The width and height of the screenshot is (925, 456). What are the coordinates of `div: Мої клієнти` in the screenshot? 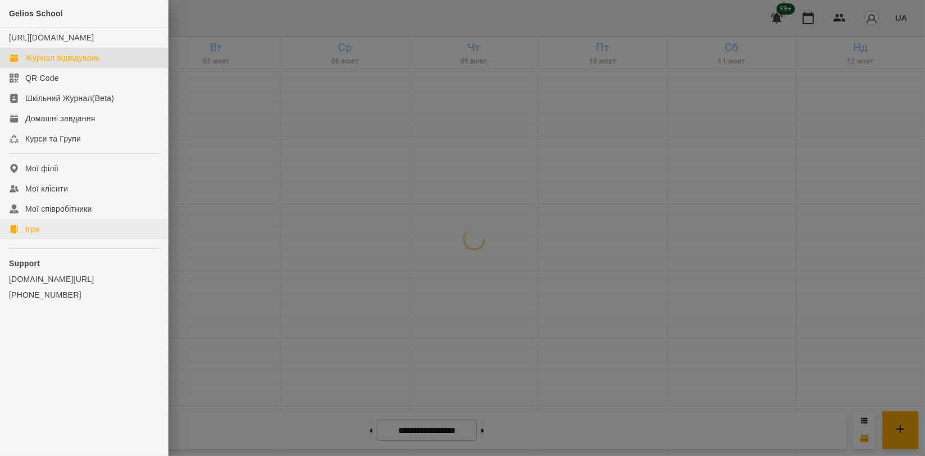 It's located at (47, 189).